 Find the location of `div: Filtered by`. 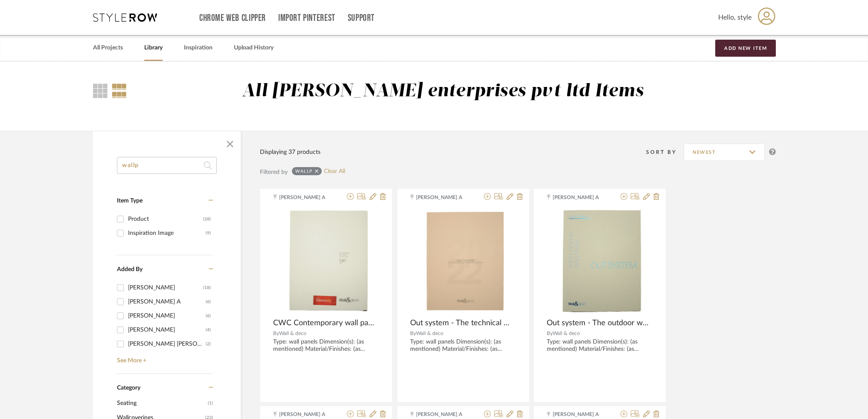

div: Filtered by is located at coordinates (274, 172).